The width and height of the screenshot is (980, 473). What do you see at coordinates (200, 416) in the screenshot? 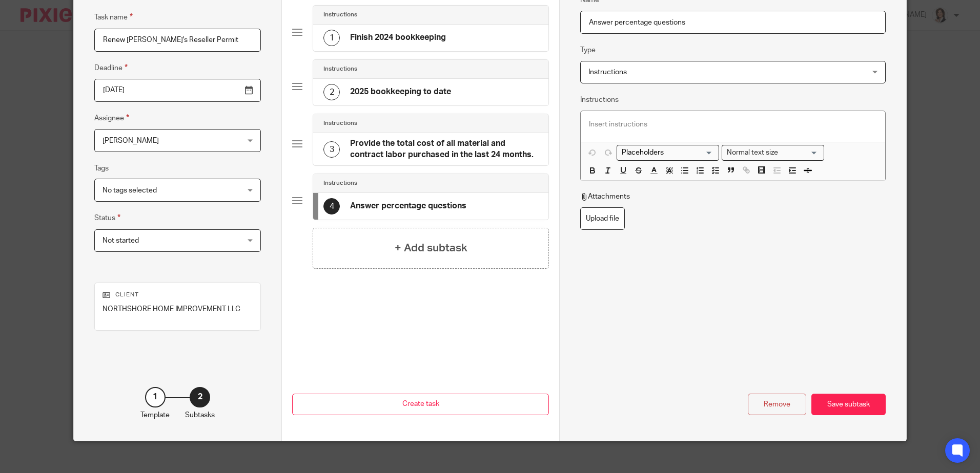
I see `p: Subtasks` at bounding box center [200, 416].